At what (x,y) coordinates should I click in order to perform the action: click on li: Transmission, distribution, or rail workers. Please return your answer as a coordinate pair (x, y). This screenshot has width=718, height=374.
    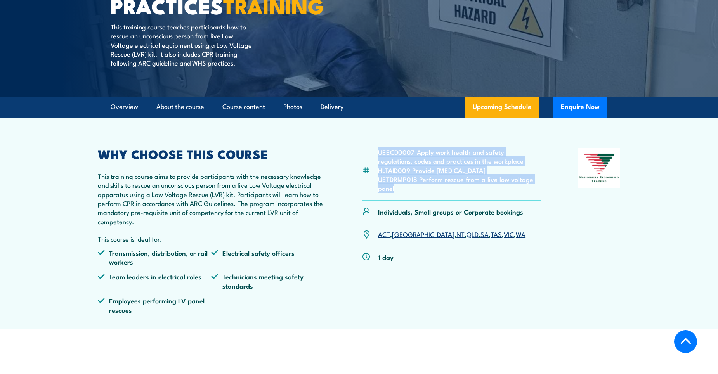
    Looking at the image, I should click on (154, 257).